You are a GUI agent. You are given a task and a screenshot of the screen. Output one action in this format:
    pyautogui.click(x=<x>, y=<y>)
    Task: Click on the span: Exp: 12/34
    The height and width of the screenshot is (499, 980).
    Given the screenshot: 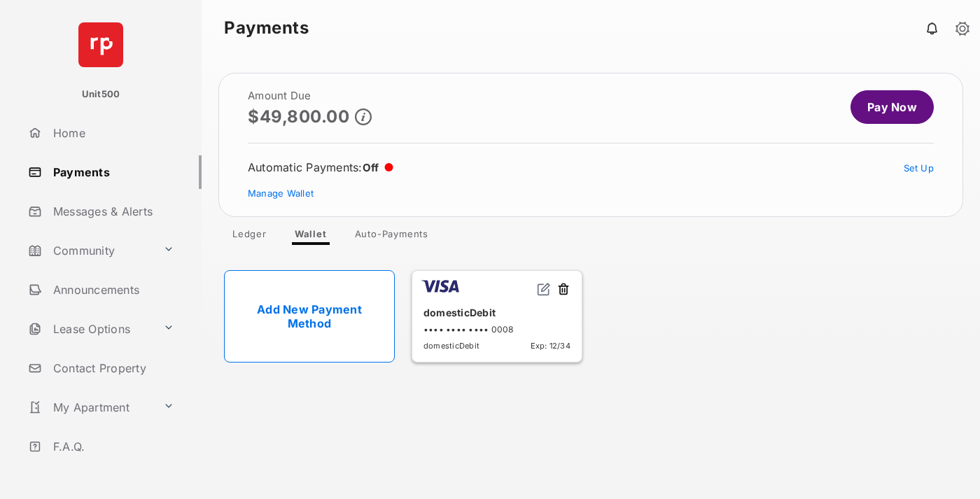 What is the action you would take?
    pyautogui.click(x=551, y=346)
    